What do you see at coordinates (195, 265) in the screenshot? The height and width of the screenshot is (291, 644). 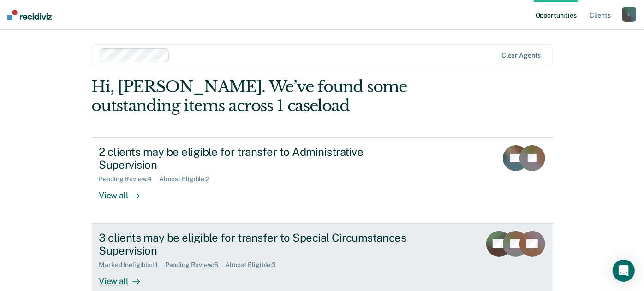 I see `div: Pending Review : 6` at bounding box center [195, 265].